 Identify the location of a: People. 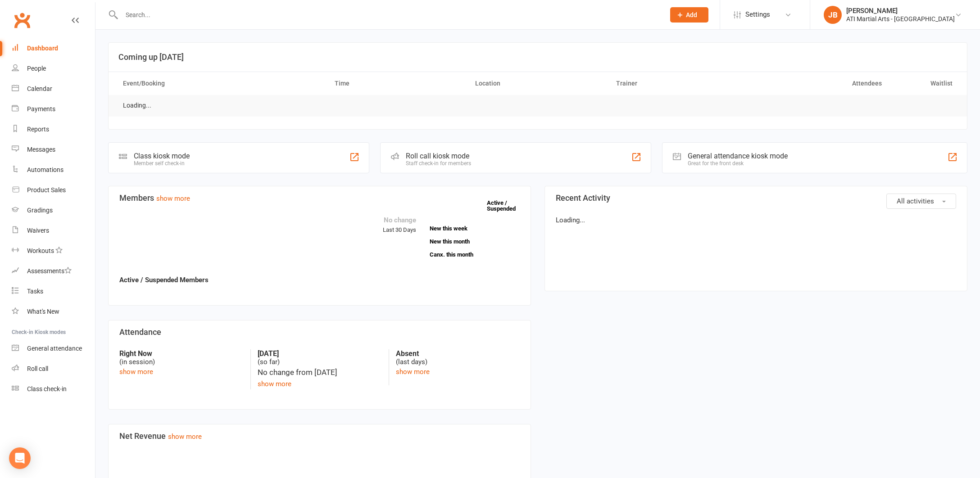
(53, 68).